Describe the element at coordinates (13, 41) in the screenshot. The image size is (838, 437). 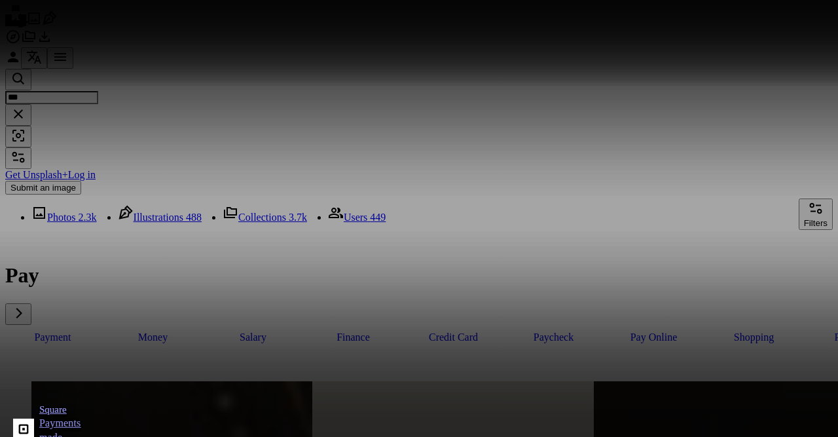
I see `a: Explore` at that location.